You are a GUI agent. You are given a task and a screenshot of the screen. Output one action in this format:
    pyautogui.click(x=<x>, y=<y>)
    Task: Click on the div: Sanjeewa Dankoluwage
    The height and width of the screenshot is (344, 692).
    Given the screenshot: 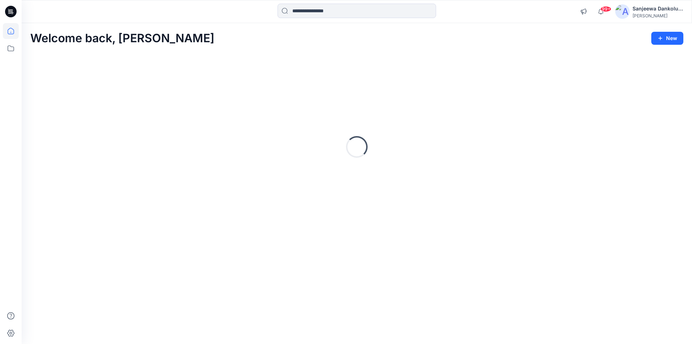 What is the action you would take?
    pyautogui.click(x=658, y=9)
    